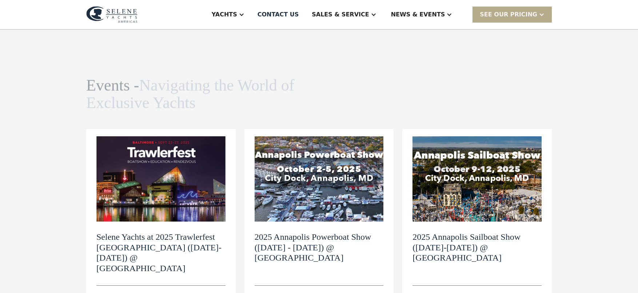 This screenshot has width=638, height=293. Describe the element at coordinates (278, 15) in the screenshot. I see `div: Contact US` at that location.